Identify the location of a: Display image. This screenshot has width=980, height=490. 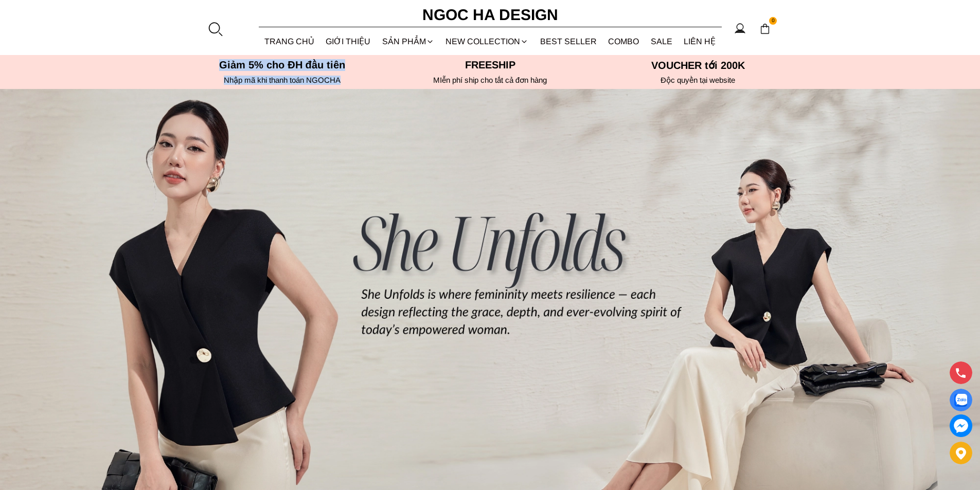
(961, 401).